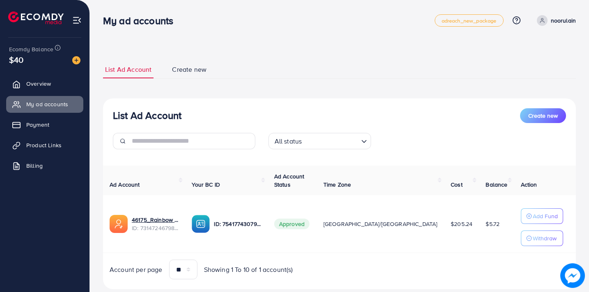  I want to click on h3: My ad accounts, so click(141, 21).